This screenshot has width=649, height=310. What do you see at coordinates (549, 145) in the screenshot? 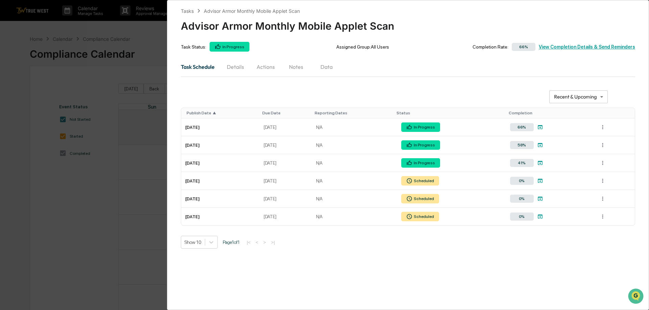
I see `a: 58%` at bounding box center [549, 145].